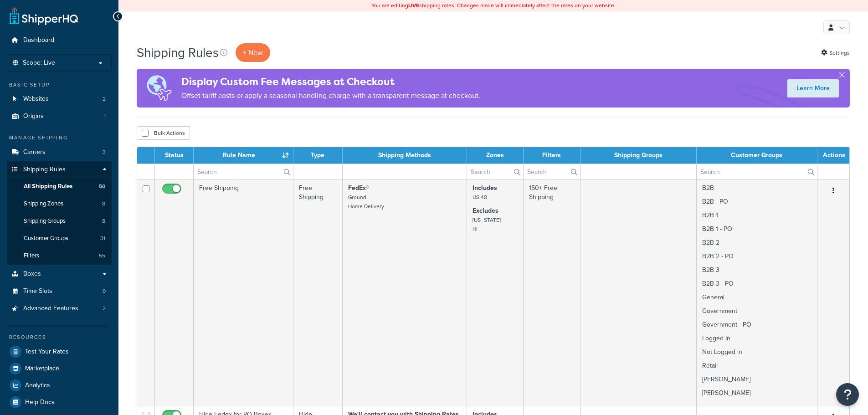 The height and width of the screenshot is (415, 868). I want to click on li: Shipping Rules, so click(59, 213).